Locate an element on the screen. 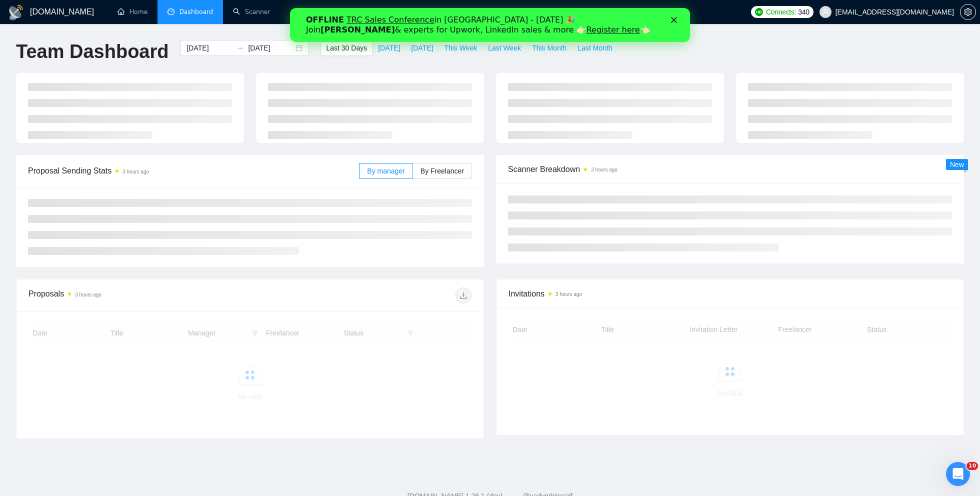  span: 10 is located at coordinates (972, 466).